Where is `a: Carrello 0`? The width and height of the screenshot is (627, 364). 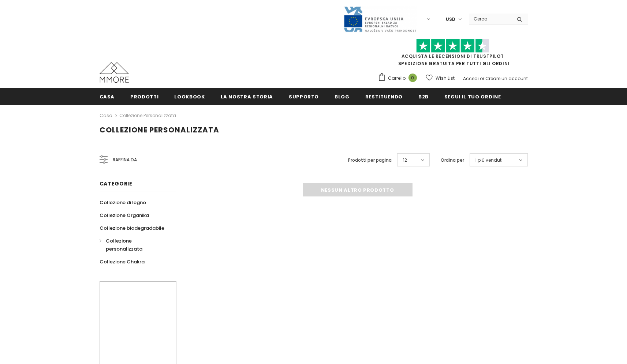 a: Carrello 0 is located at coordinates (399, 78).